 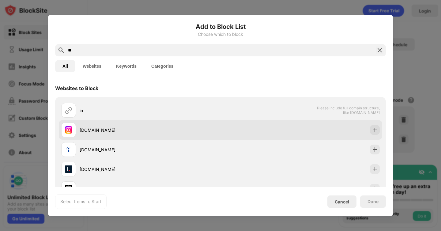 I want to click on button: Categories, so click(x=162, y=66).